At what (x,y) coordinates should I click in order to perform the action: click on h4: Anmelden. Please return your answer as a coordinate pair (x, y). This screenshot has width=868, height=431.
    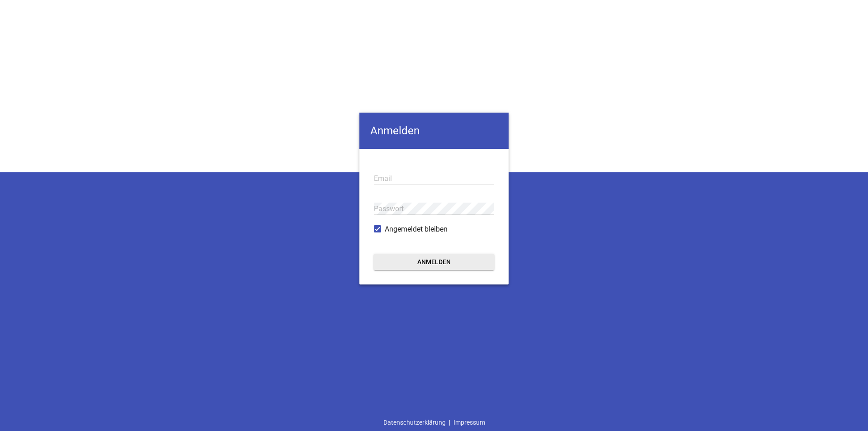
    Looking at the image, I should click on (434, 131).